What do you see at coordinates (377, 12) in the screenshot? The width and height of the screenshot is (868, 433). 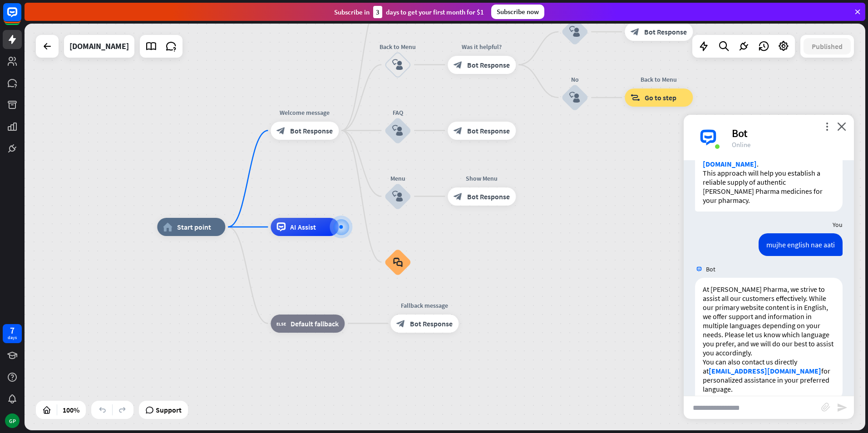 I see `div: 3` at bounding box center [377, 12].